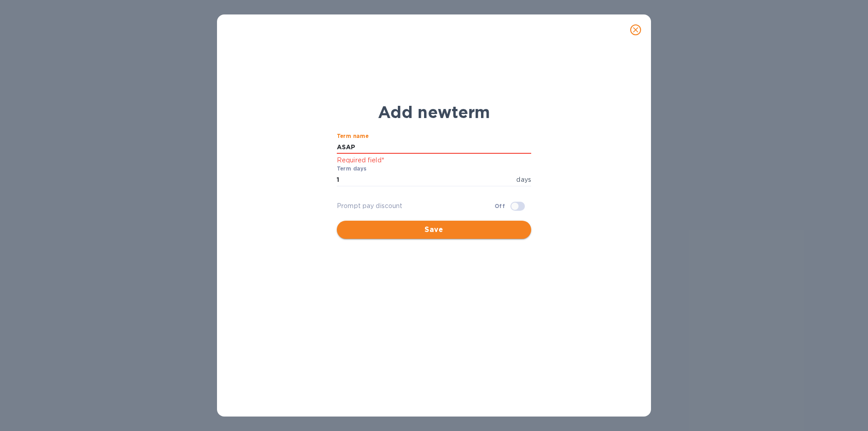 This screenshot has height=431, width=868. Describe the element at coordinates (500, 206) in the screenshot. I see `b: Off` at that location.